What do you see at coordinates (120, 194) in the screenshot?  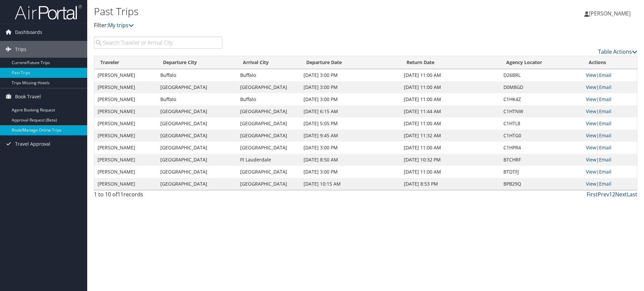 I see `span: 11` at bounding box center [120, 194].